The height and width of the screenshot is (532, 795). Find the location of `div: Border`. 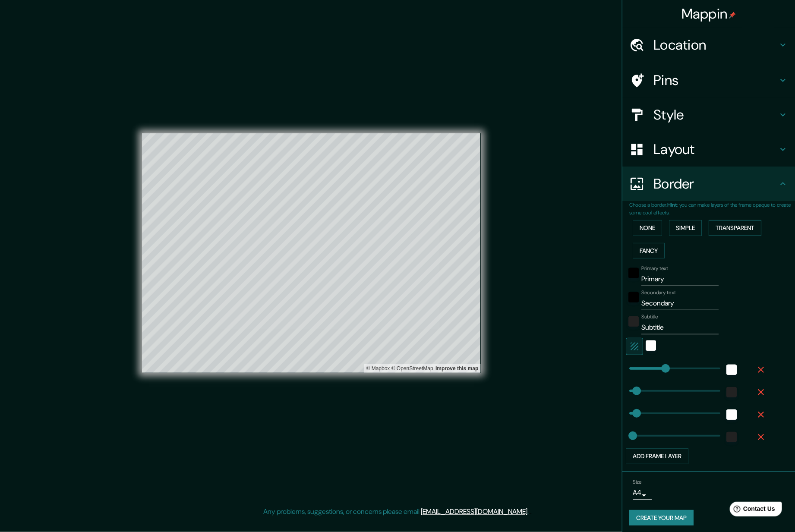

div: Border is located at coordinates (709, 184).